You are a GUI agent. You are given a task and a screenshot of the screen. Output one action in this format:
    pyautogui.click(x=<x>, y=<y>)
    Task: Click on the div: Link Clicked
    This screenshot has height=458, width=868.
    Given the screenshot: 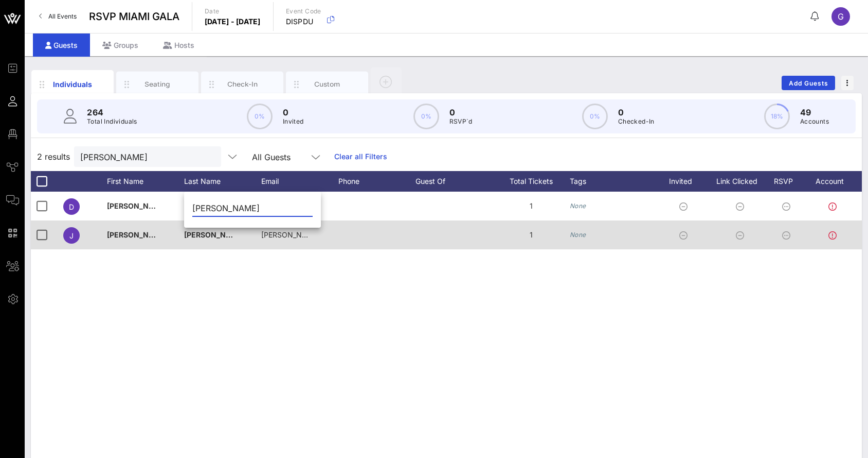 What is the action you would take?
    pyautogui.click(x=742, y=181)
    